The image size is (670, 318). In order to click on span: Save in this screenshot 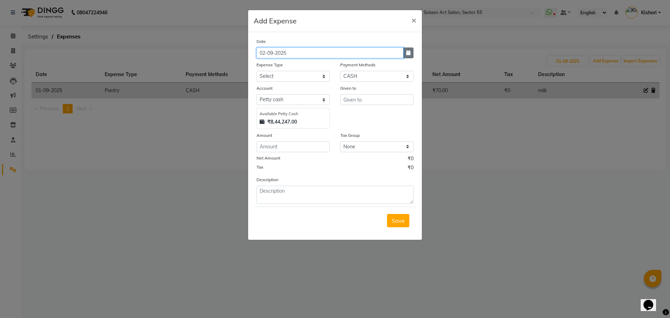, I will do `click(398, 221)`.